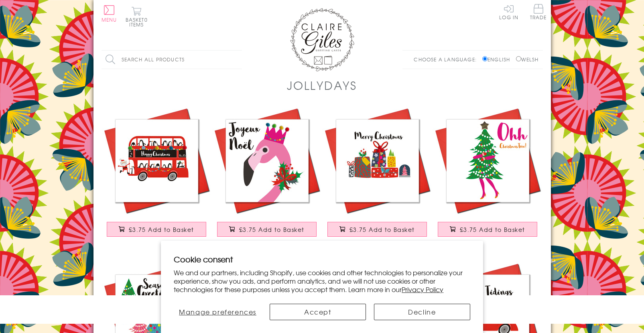 Image resolution: width=644 pixels, height=333 pixels. Describe the element at coordinates (509, 11) in the screenshot. I see `a: Log In` at that location.